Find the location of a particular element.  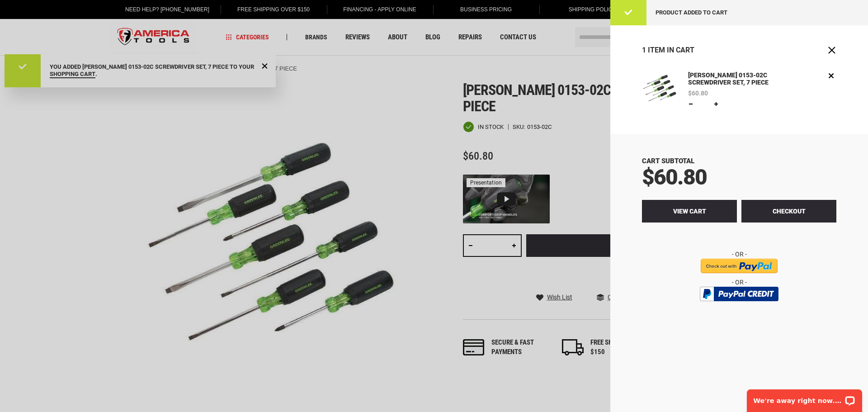

img: GREENLEE 0153-02C SCREWDRIVER SET, 7 PIECE is located at coordinates (660, 88).